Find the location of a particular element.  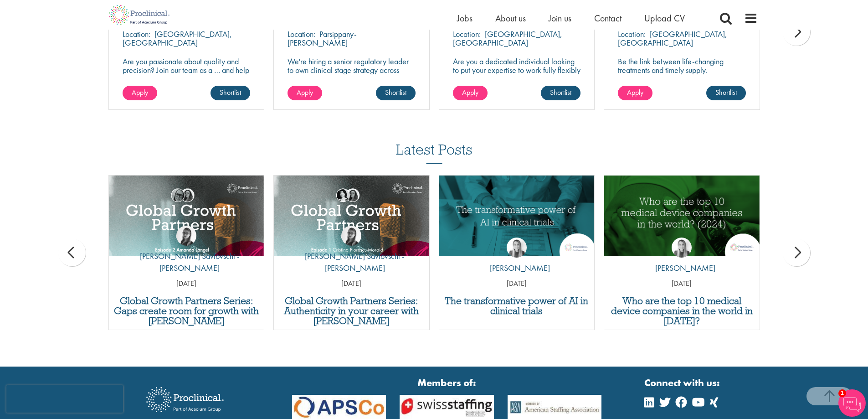

span: Jobs is located at coordinates (465, 18).